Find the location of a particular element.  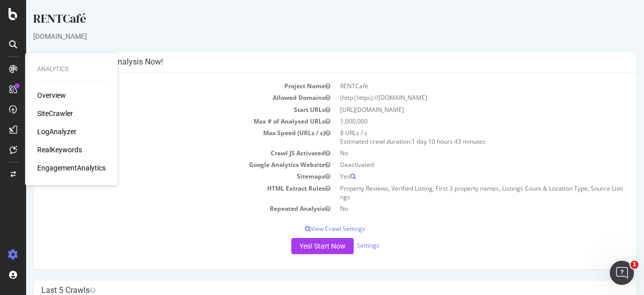

a: LogAnalyzer is located at coordinates (57, 132).